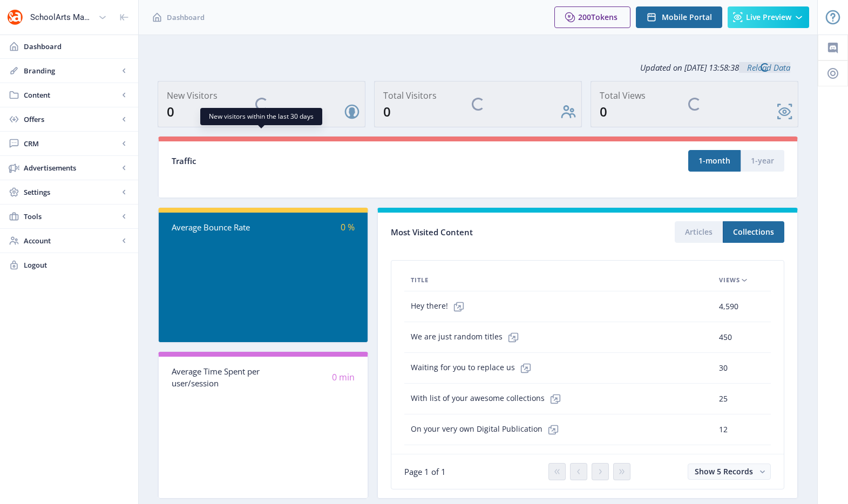  What do you see at coordinates (725, 338) in the screenshot?
I see `span: 450` at bounding box center [725, 338].